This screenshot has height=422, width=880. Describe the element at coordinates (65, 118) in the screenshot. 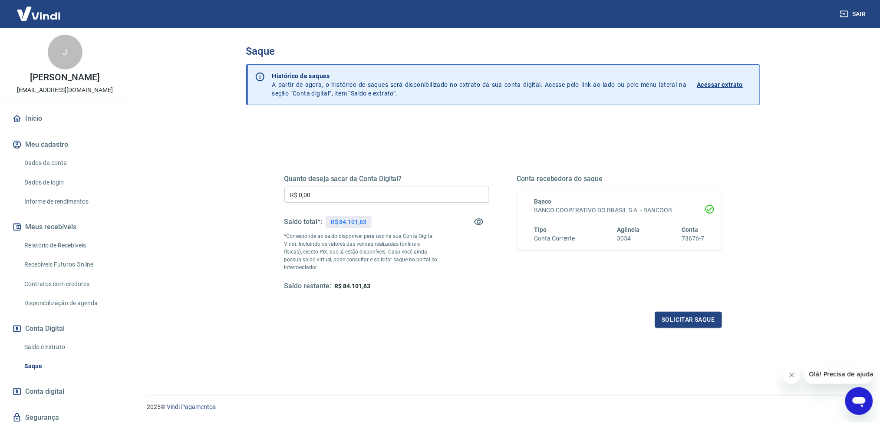

I see `a: Início` at that location.